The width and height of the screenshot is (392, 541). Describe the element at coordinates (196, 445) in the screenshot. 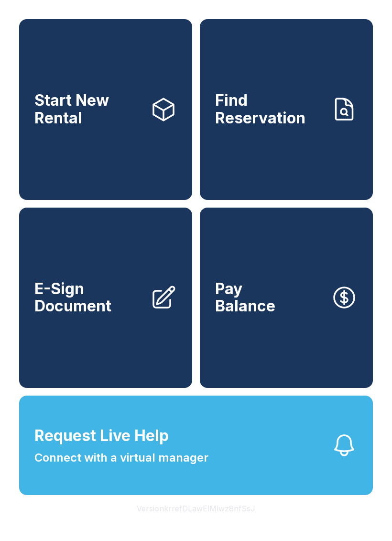

I see `button: Request Live HelpConnect with a virtual manager` at that location.